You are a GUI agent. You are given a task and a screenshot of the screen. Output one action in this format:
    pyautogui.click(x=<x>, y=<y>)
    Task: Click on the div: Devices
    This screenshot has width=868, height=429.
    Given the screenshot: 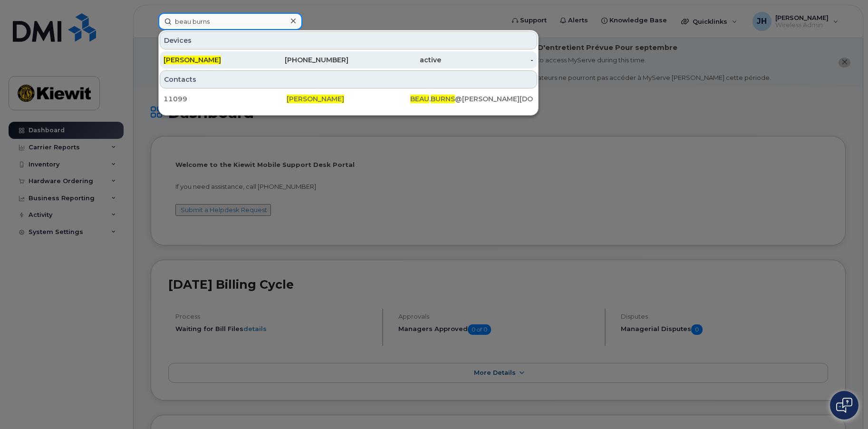 What is the action you would take?
    pyautogui.click(x=348, y=41)
    